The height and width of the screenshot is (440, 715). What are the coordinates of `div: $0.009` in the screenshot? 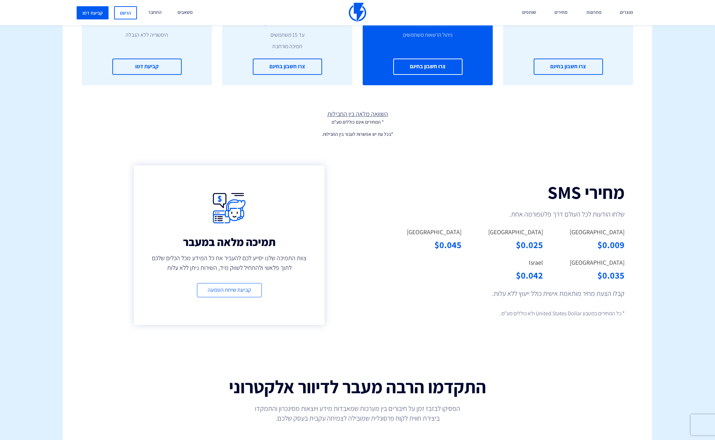 It's located at (589, 245).